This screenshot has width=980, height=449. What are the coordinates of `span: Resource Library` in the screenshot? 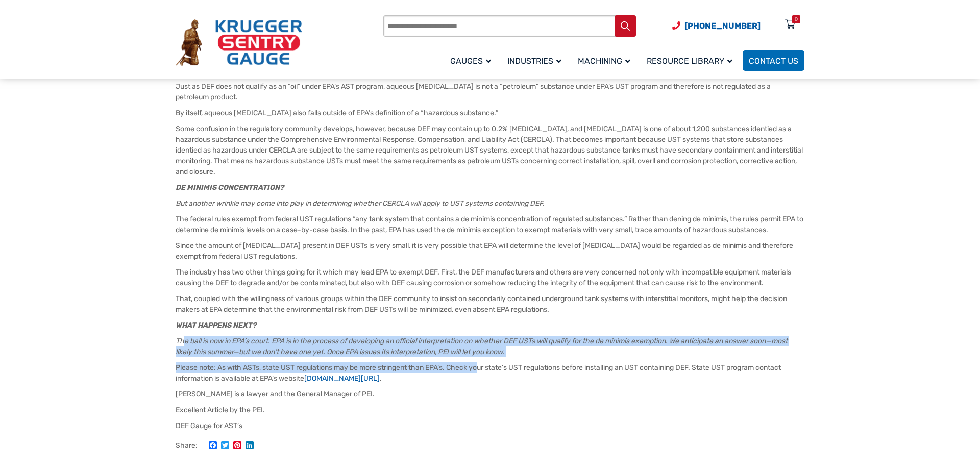 It's located at (690, 61).